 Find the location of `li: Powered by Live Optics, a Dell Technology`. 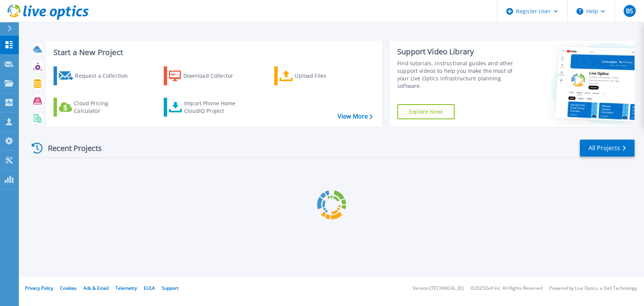

li: Powered by Live Optics, a Dell Technology is located at coordinates (593, 289).